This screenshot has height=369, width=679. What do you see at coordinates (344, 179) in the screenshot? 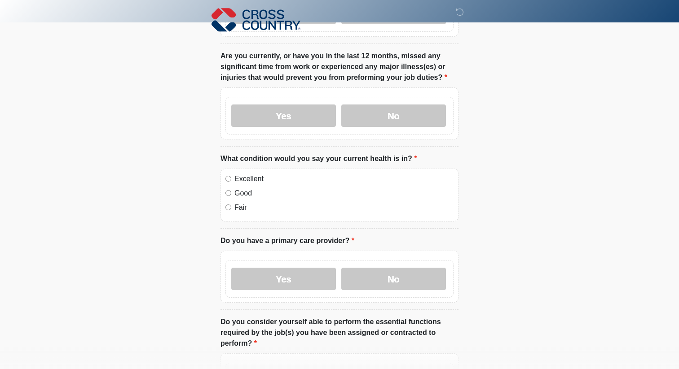
I see `label: Excellent` at bounding box center [344, 179].